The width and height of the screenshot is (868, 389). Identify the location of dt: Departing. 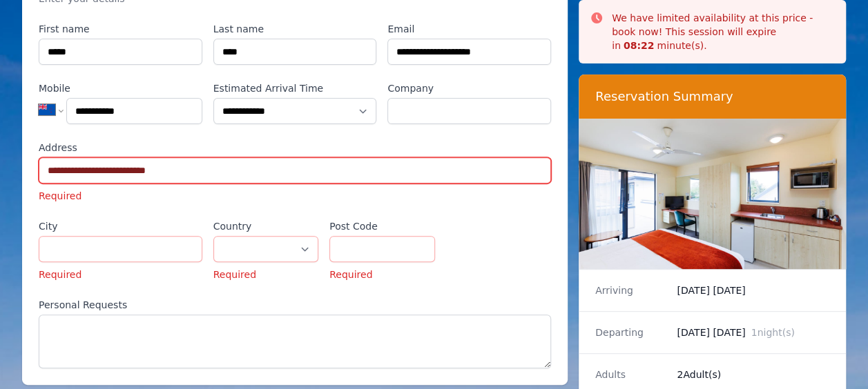
(631, 333).